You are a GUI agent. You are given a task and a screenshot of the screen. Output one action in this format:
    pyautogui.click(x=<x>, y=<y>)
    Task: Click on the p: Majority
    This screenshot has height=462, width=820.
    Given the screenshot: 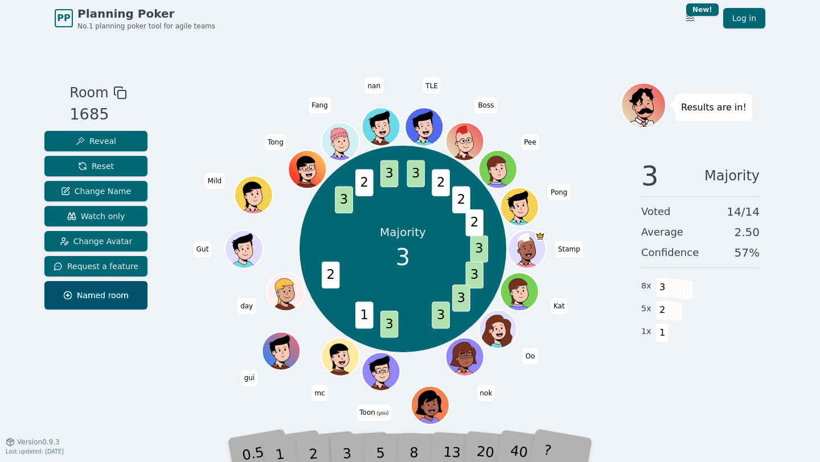 What is the action you would take?
    pyautogui.click(x=403, y=232)
    